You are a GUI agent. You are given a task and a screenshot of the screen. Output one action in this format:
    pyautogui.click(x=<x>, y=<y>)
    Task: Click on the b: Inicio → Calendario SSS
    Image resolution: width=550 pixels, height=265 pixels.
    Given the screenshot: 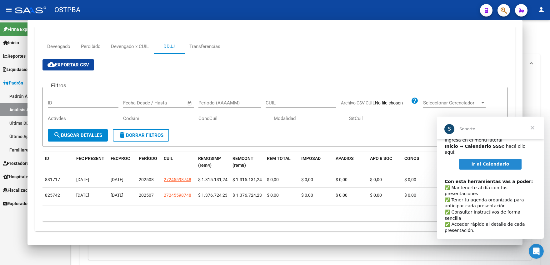 What is the action you would take?
    pyautogui.click(x=36, y=30)
    